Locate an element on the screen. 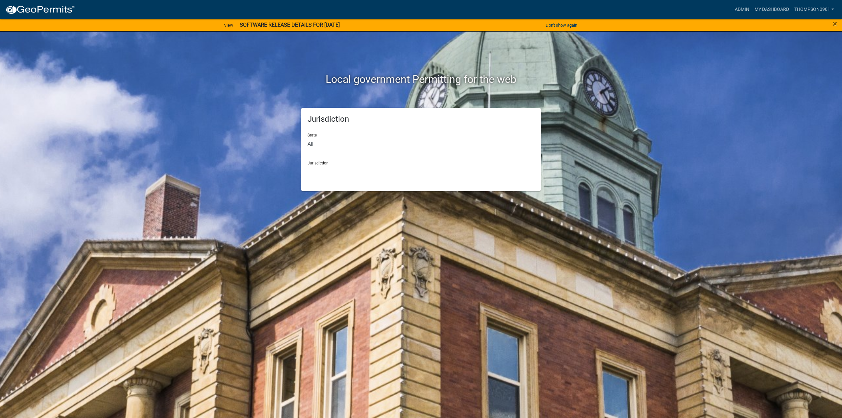 The width and height of the screenshot is (842, 418). a: Admin is located at coordinates (742, 10).